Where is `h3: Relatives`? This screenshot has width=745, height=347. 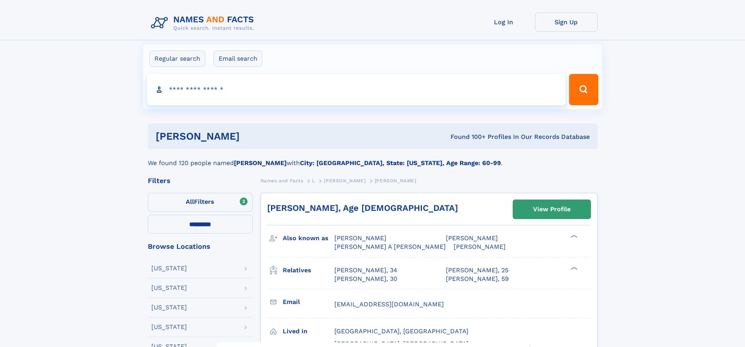 h3: Relatives is located at coordinates (308, 270).